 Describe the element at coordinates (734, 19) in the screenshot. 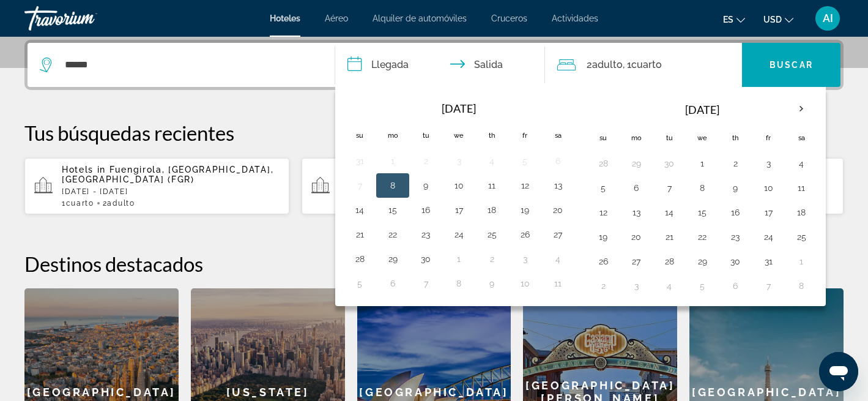

I see `button: Change language` at that location.